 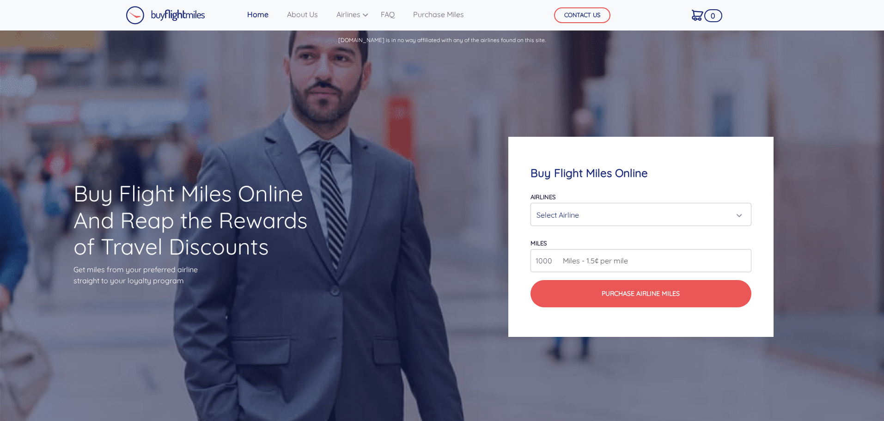 What do you see at coordinates (258, 14) in the screenshot?
I see `a: Home` at bounding box center [258, 14].